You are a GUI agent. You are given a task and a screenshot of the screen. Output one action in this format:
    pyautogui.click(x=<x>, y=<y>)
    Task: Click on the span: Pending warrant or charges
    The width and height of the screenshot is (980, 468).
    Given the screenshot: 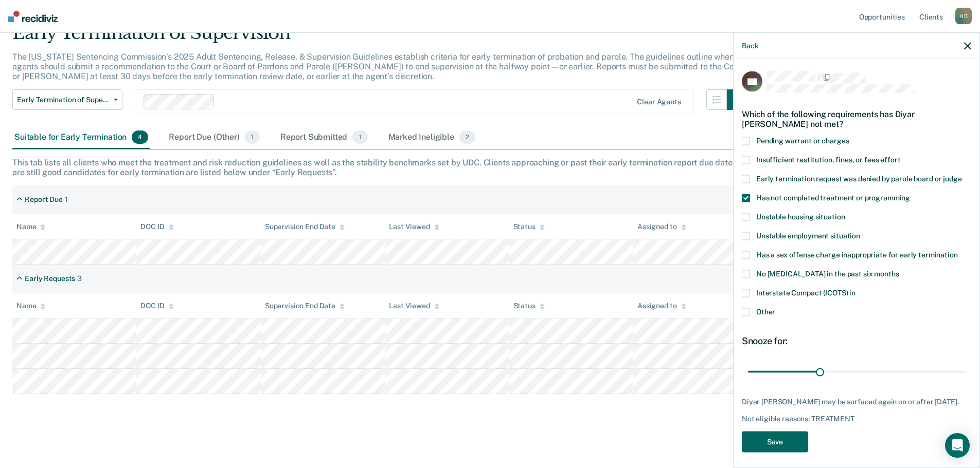 What is the action you would take?
    pyautogui.click(x=802, y=141)
    